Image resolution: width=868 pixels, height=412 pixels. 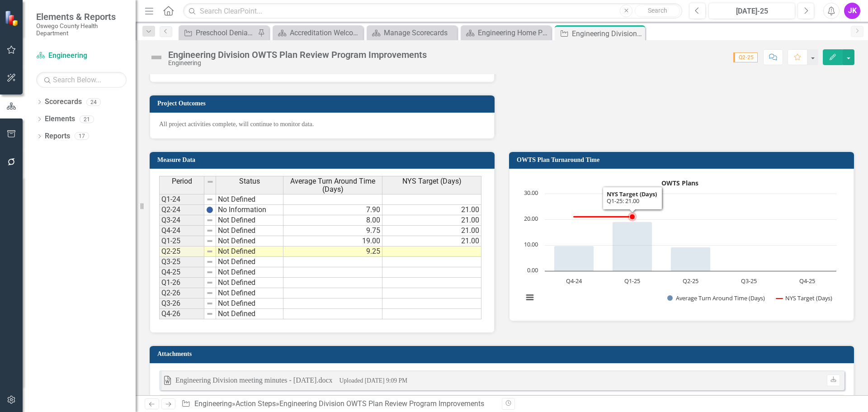 What do you see at coordinates (182, 261) in the screenshot?
I see `td: Q3-25` at bounding box center [182, 261].